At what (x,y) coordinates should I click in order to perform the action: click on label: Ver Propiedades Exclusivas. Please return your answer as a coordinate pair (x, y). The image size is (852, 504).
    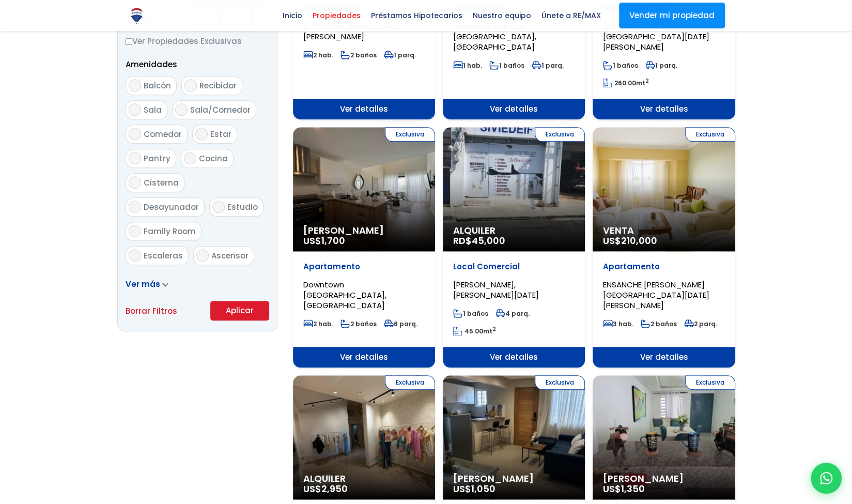
    Looking at the image, I should click on (198, 41).